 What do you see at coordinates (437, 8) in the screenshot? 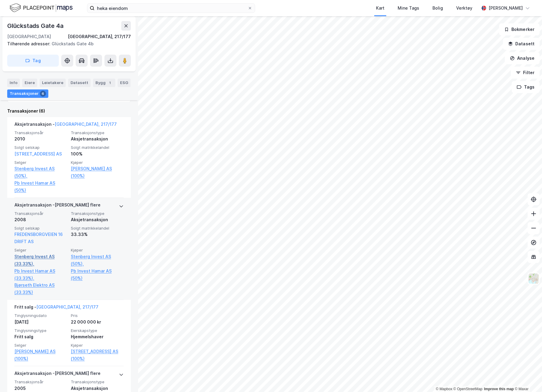
I see `div: Bolig` at bounding box center [437, 8].